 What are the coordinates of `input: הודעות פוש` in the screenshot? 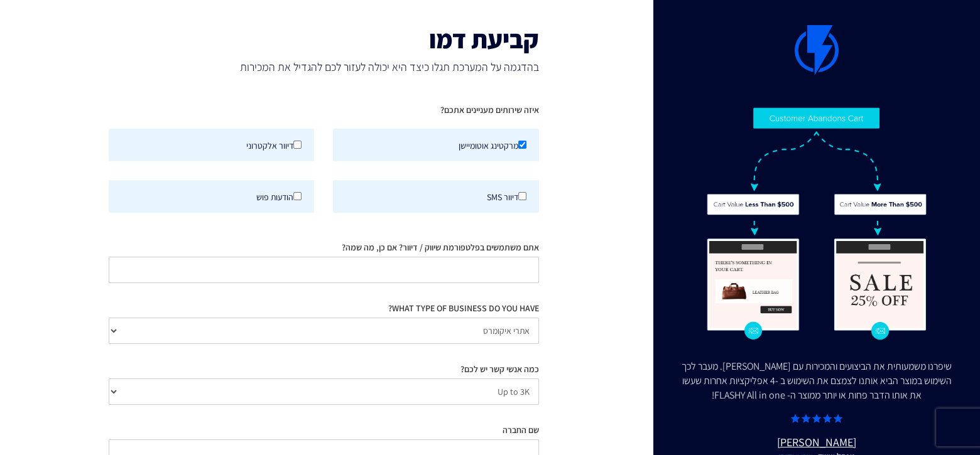 It's located at (298, 196).